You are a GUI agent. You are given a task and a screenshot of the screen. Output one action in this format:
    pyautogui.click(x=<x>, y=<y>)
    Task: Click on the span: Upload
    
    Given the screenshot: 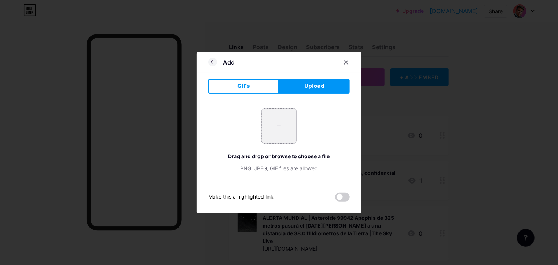 What is the action you would take?
    pyautogui.click(x=314, y=86)
    